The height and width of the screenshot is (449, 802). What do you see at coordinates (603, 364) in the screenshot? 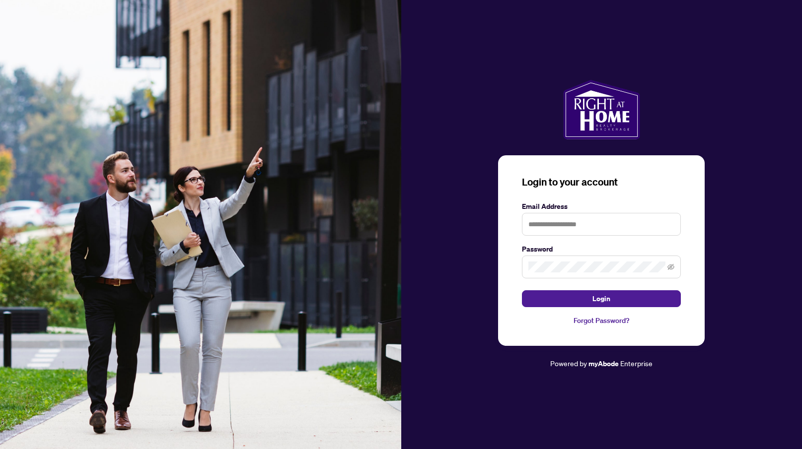
I see `a: myAbode` at bounding box center [603, 364].